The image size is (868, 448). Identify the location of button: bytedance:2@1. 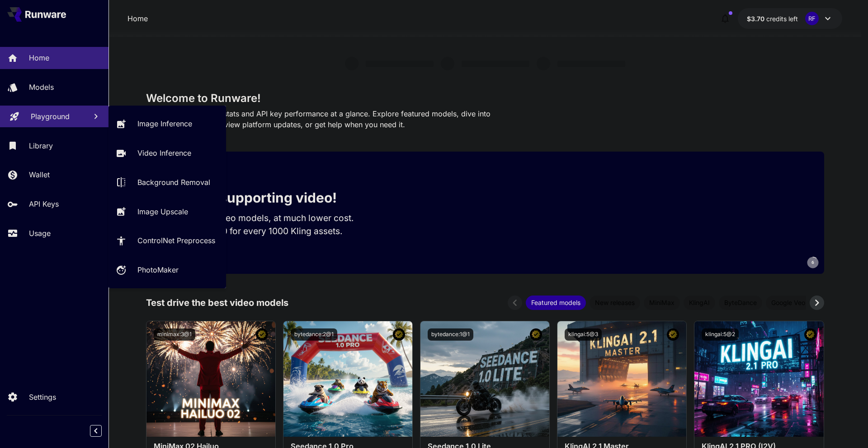
(314, 334).